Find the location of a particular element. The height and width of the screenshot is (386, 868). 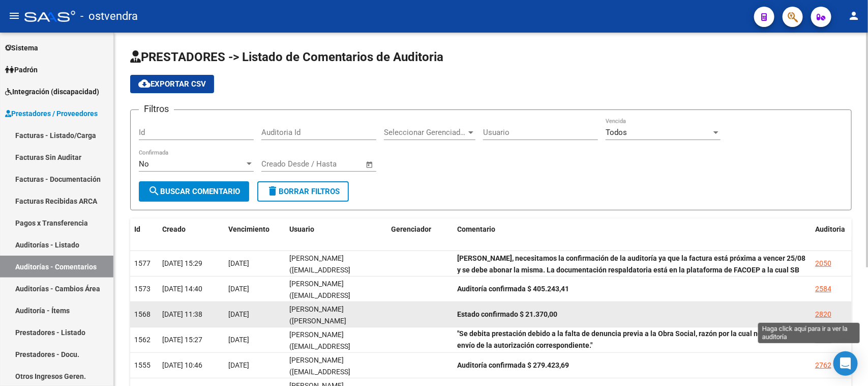

datatable-header-cell: Vencimiento is located at coordinates (255, 229).